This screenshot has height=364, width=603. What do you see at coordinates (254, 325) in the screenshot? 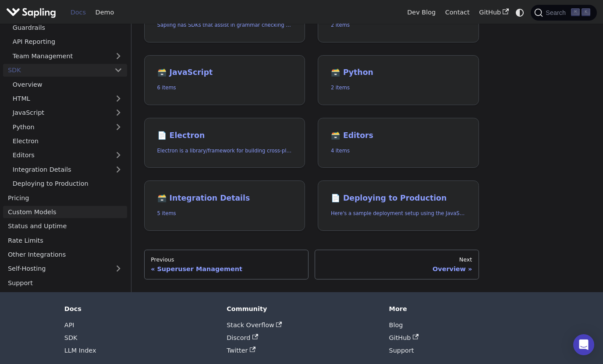
I see `a: Stack Overflow` at bounding box center [254, 325].